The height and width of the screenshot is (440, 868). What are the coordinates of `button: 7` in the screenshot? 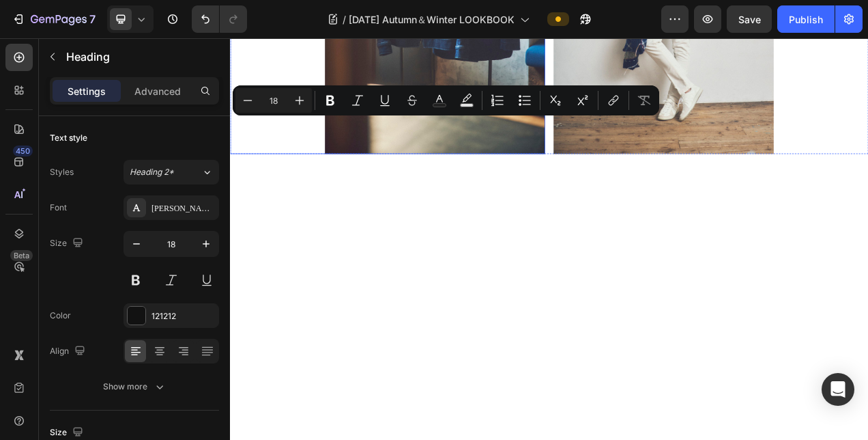 It's located at (53, 19).